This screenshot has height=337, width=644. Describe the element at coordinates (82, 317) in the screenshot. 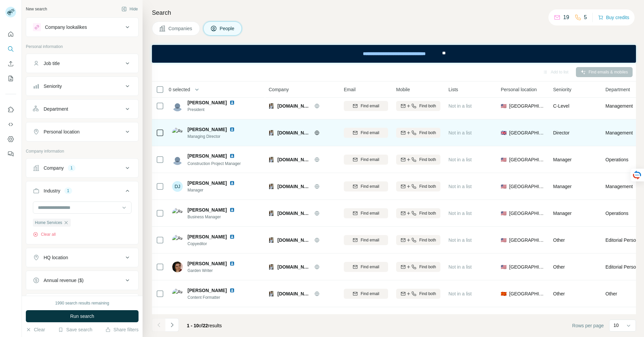

I see `span: Run search` at that location.